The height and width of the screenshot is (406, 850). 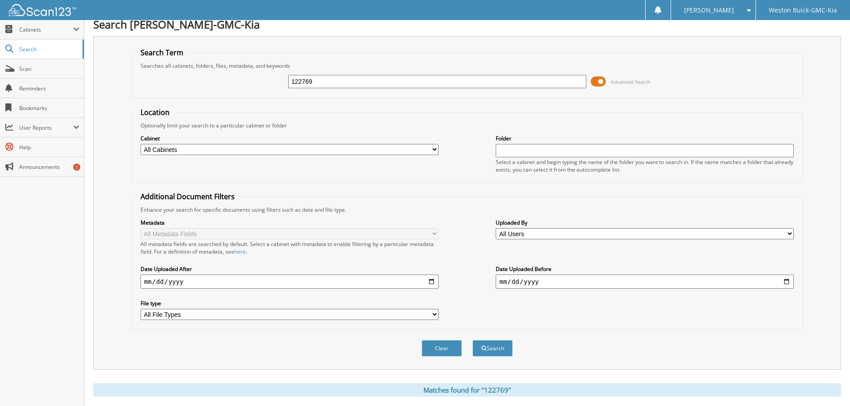 I want to click on label: File type, so click(x=289, y=303).